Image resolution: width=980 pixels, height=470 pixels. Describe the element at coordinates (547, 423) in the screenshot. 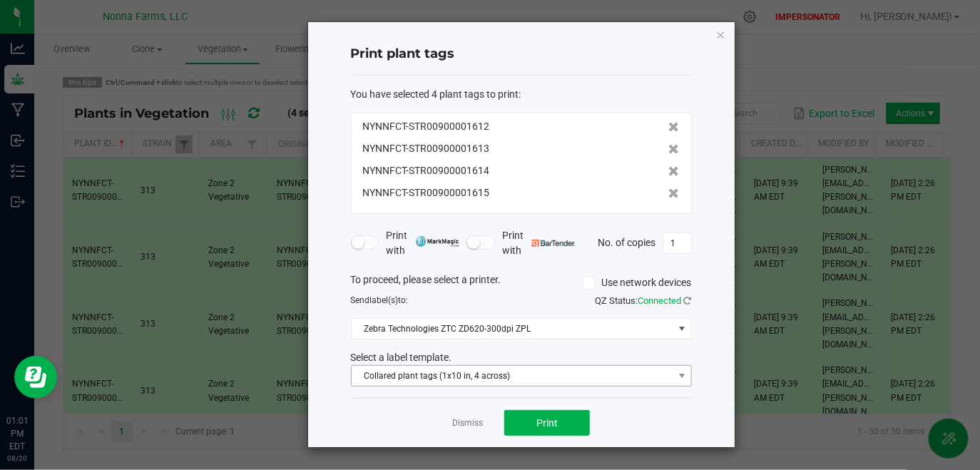

I see `button: Print` at that location.